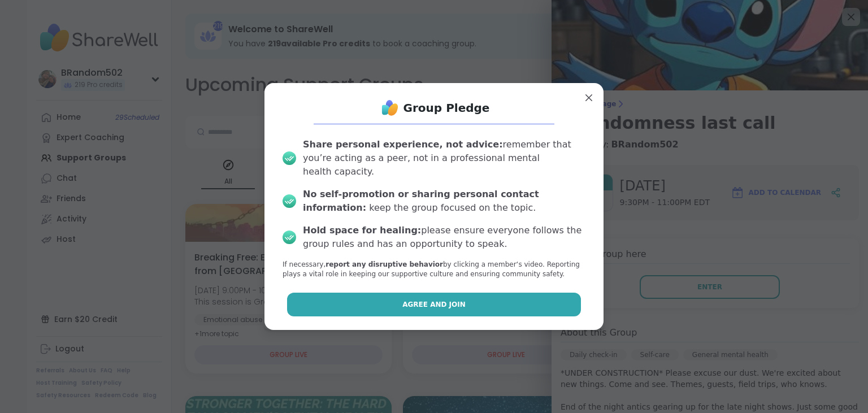 The height and width of the screenshot is (413, 868). What do you see at coordinates (384, 264) in the screenshot?
I see `b: report any disruptive behavior` at bounding box center [384, 264].